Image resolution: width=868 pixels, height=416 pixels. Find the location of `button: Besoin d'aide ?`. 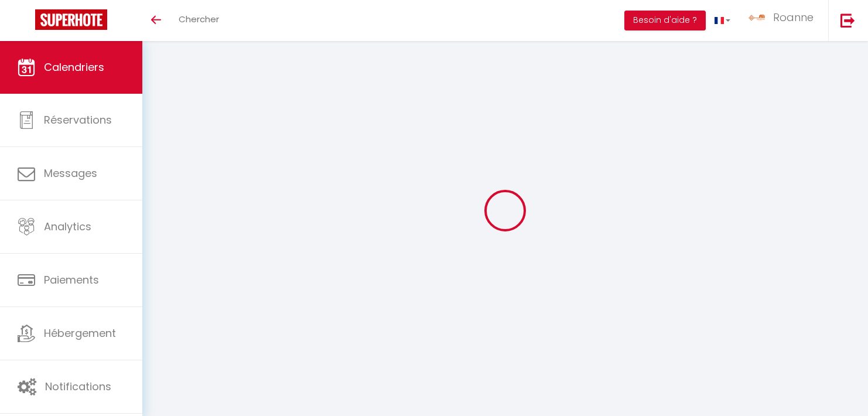

button: Besoin d'aide ? is located at coordinates (665, 20).